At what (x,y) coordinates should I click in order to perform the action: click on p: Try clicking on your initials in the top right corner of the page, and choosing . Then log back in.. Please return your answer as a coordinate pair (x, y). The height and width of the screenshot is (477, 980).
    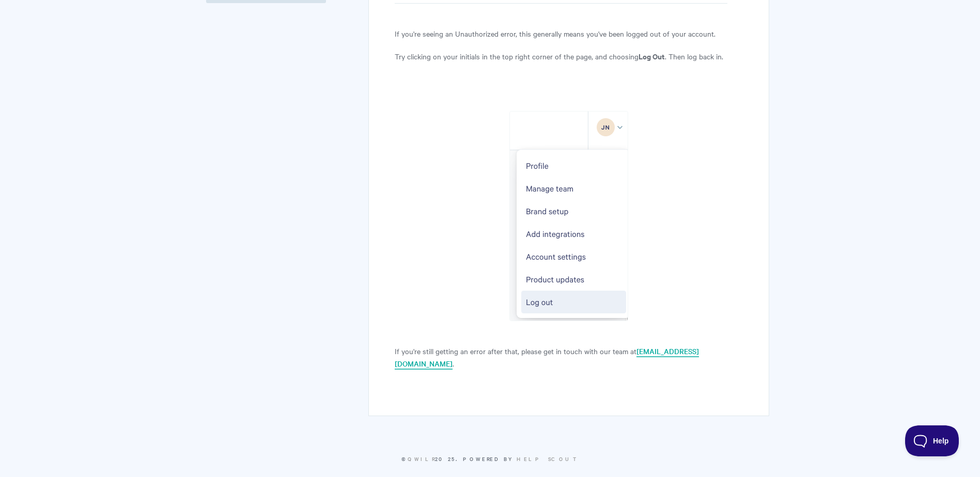
    Looking at the image, I should click on (569, 56).